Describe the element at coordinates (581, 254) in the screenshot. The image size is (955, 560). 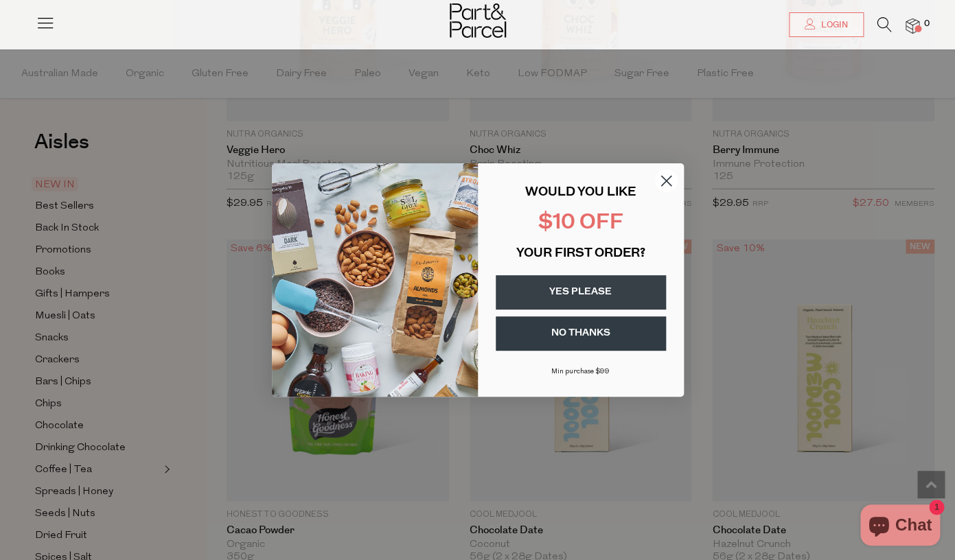
I see `span: YOUR FIRST ORDER?` at that location.